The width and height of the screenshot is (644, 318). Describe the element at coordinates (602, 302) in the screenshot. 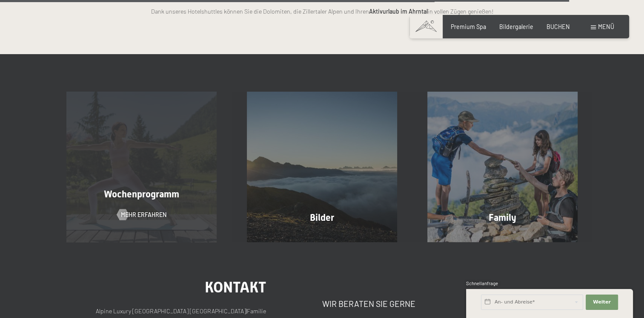

I see `button: Weiter` at that location.